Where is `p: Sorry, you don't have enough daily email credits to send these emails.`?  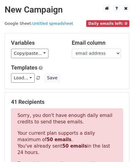
p: Sorry, you don't have enough daily email credits to send these emails. is located at coordinates (67, 119).